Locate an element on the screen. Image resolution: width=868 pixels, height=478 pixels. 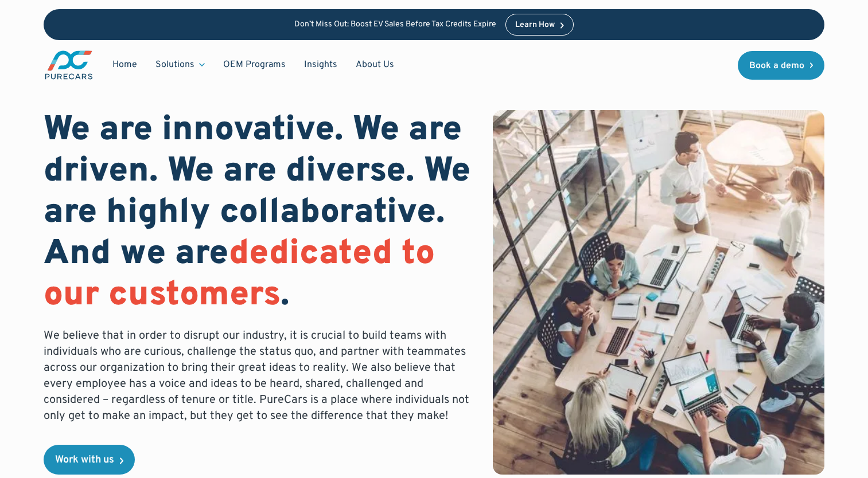
span: dedicated to our customers is located at coordinates (239, 275).